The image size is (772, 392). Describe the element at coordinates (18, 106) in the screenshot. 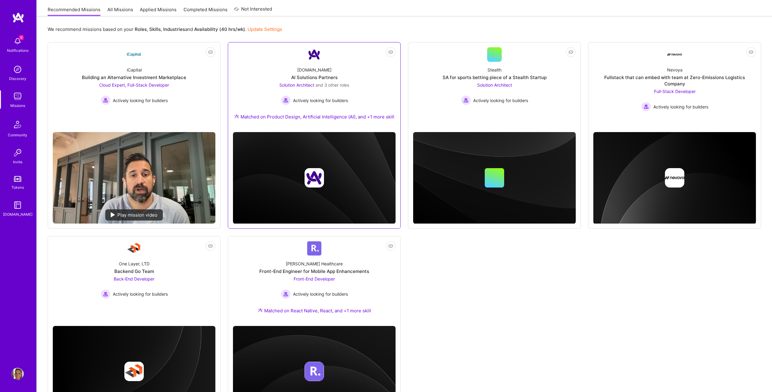

I see `div: Missions` at that location.